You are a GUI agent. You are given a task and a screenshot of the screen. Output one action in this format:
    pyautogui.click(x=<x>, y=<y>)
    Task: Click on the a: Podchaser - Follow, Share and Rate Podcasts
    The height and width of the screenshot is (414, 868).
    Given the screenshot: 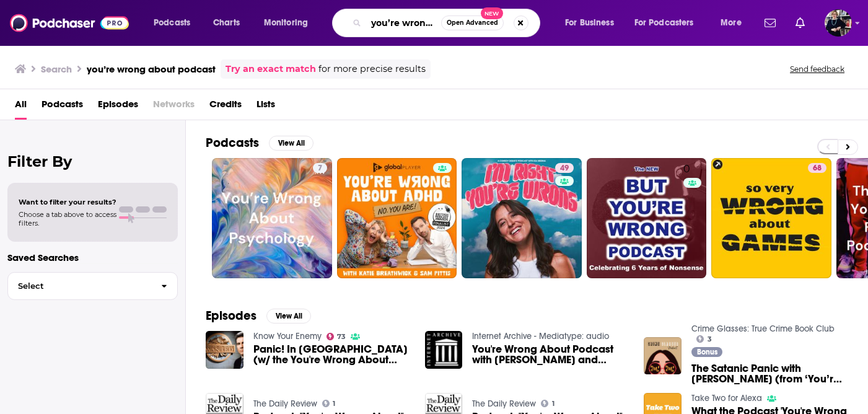 What is the action you would take?
    pyautogui.click(x=69, y=23)
    